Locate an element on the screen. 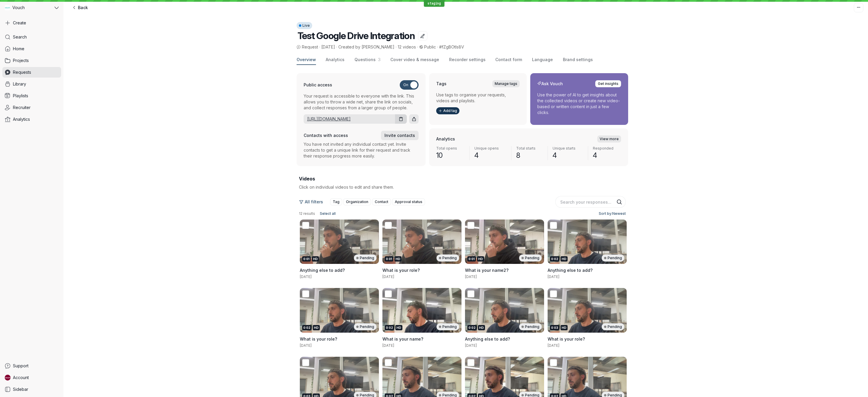  span: What is your name2? is located at coordinates (487, 270).